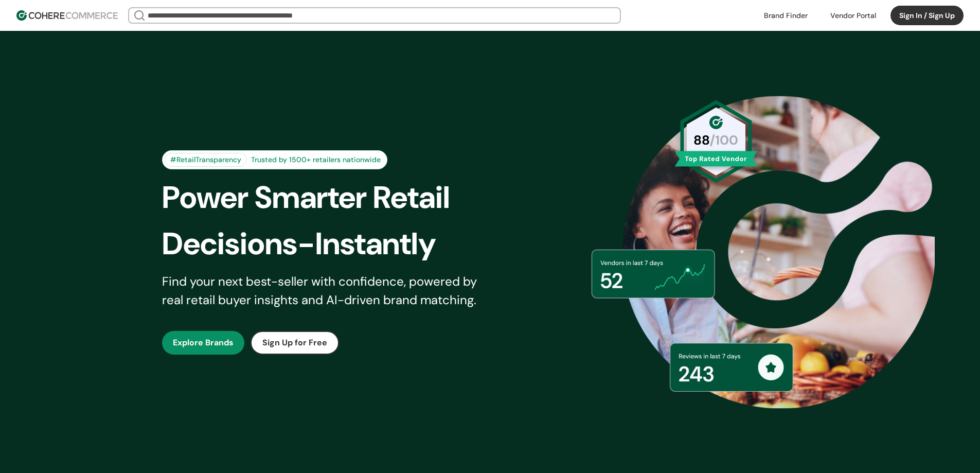 This screenshot has height=473, width=980. I want to click on div: Power Smarter Retail, so click(335, 197).